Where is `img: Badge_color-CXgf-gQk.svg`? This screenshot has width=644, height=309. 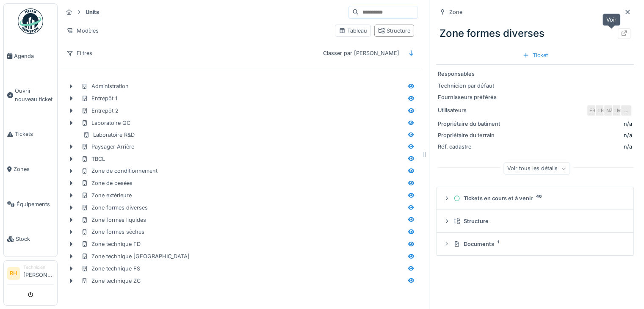
img: Badge_color-CXgf-gQk.svg is located at coordinates (30, 21).